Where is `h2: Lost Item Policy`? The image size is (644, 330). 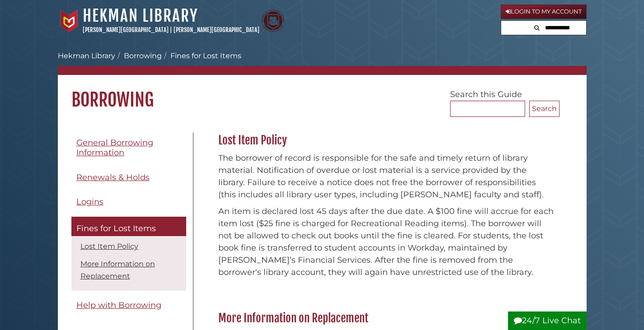 h2: Lost Item Policy is located at coordinates (386, 141).